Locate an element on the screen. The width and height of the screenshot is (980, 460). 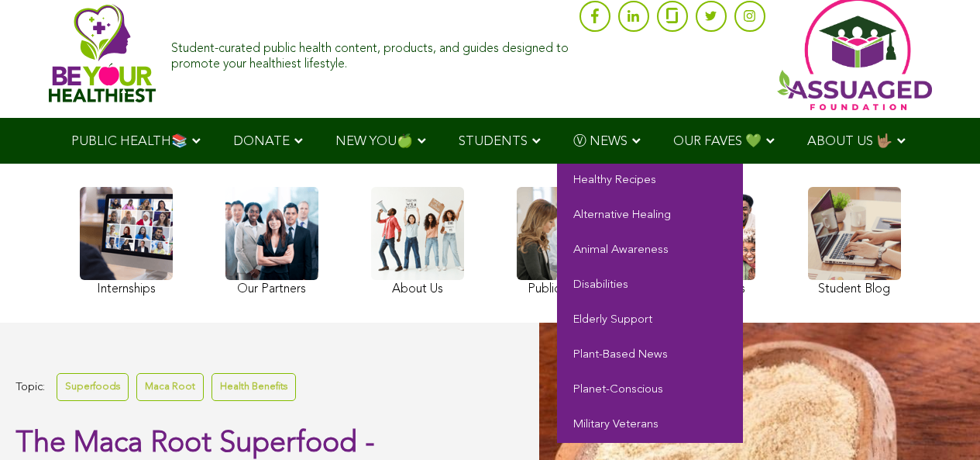
a: Planet-Conscious is located at coordinates (650, 390).